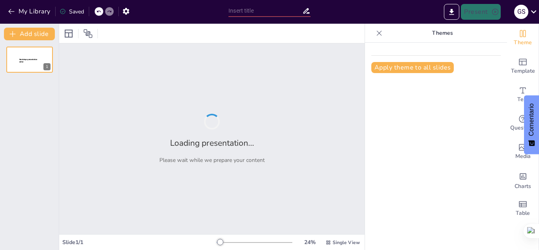 The image size is (539, 250). What do you see at coordinates (29, 34) in the screenshot?
I see `button: Add slide` at bounding box center [29, 34].